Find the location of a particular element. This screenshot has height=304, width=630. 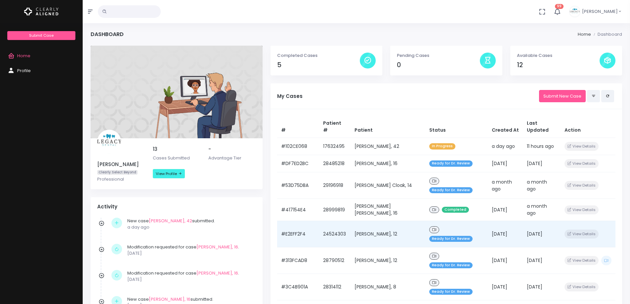

td: #DF7ED2BC is located at coordinates (298, 163).